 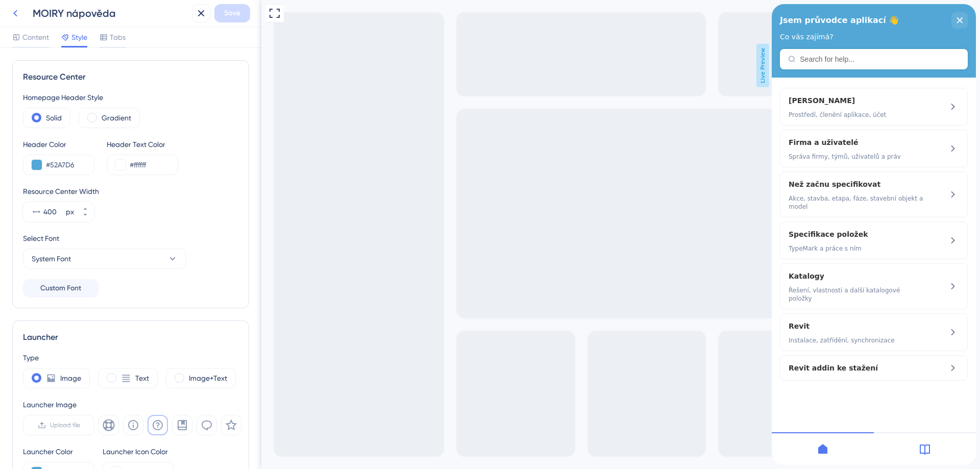 I want to click on input: Search for help..., so click(x=108, y=55).